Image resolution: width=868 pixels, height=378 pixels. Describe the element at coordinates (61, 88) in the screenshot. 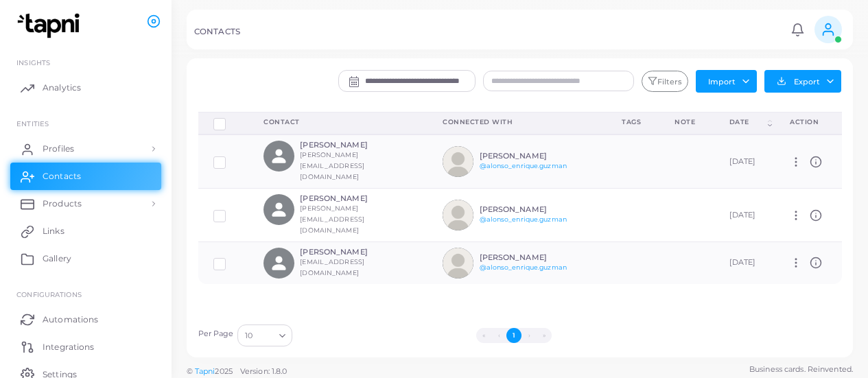

I see `span: Analytics` at that location.